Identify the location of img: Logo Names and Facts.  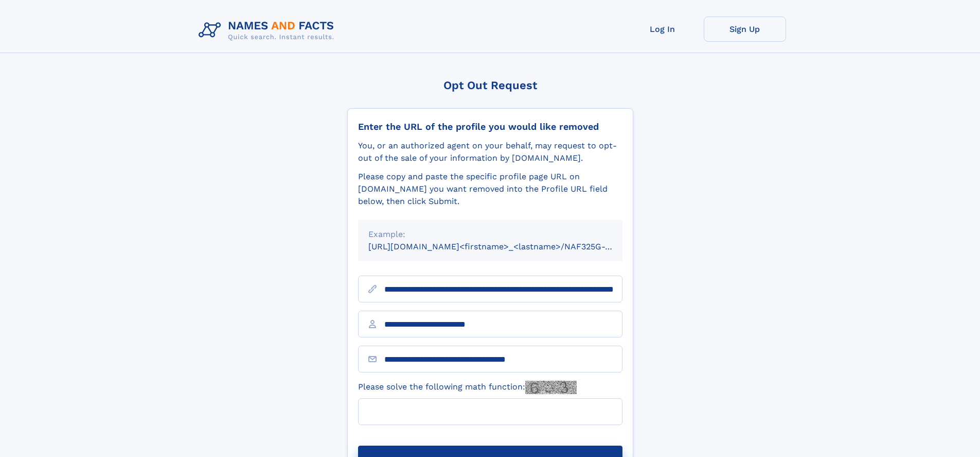
(269, 31).